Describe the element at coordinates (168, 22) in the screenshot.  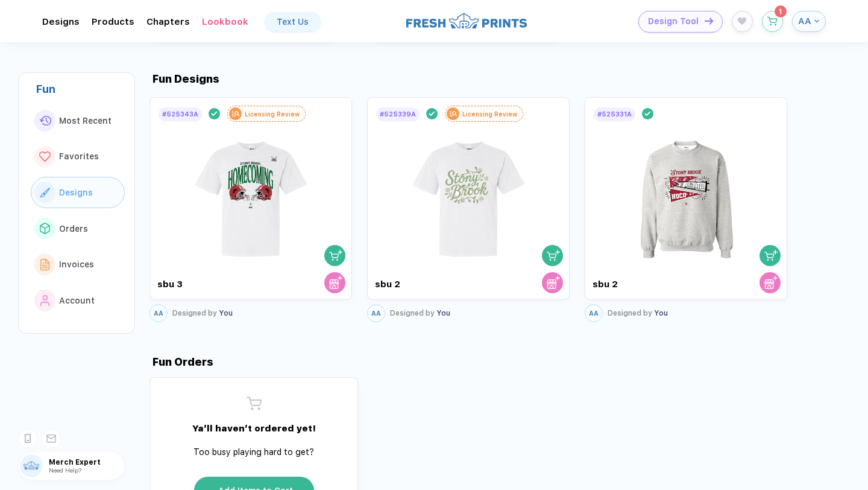
I see `div: ChaptersToggle dropdown menu chapters` at that location.